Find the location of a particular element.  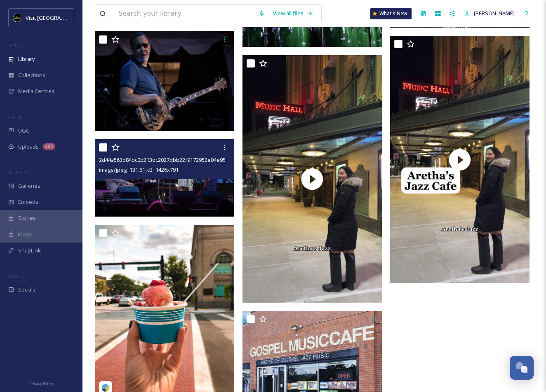

input: Search your library is located at coordinates (184, 14).